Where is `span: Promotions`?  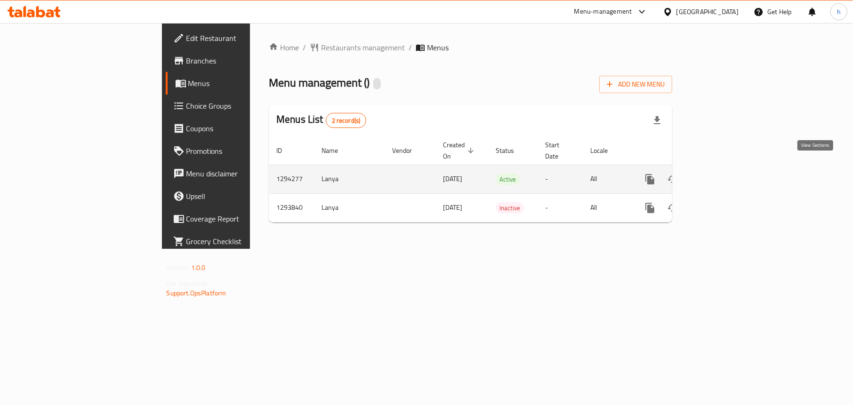 span: Promotions is located at coordinates (241, 151).